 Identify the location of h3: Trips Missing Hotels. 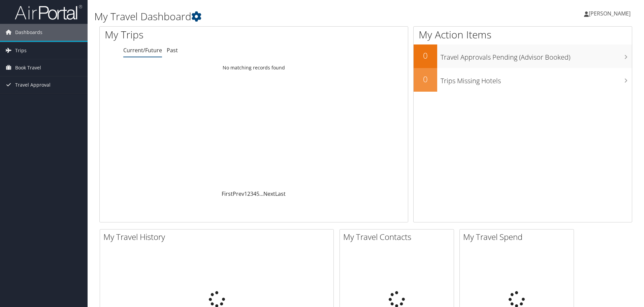
(536, 79).